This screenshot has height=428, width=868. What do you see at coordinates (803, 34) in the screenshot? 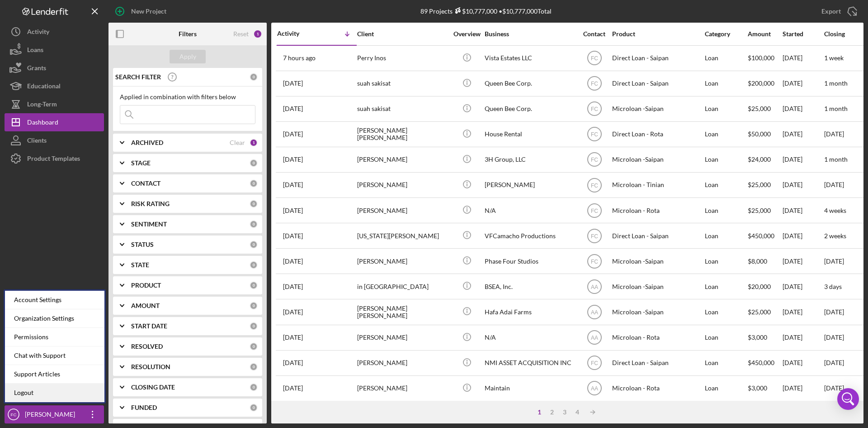
I see `div: Started` at bounding box center [803, 34].